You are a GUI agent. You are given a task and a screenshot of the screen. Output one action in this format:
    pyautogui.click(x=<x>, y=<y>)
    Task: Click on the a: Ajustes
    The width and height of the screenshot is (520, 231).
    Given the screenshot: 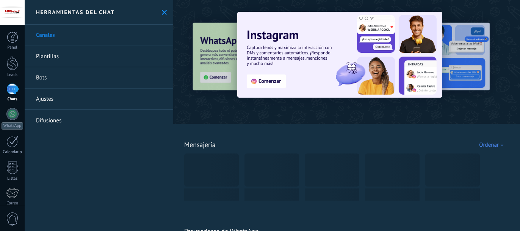 What is the action you would take?
    pyautogui.click(x=99, y=99)
    